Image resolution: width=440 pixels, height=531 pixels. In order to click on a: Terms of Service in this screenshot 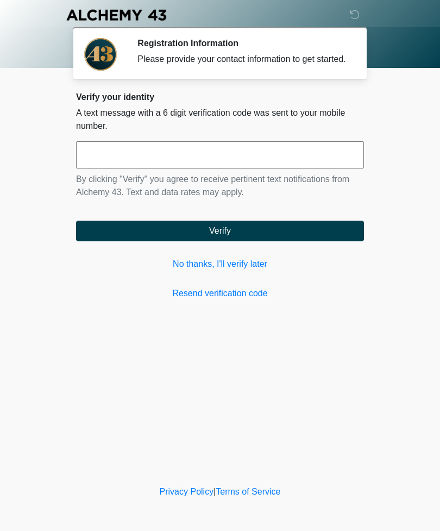, I will do `click(248, 491)`.